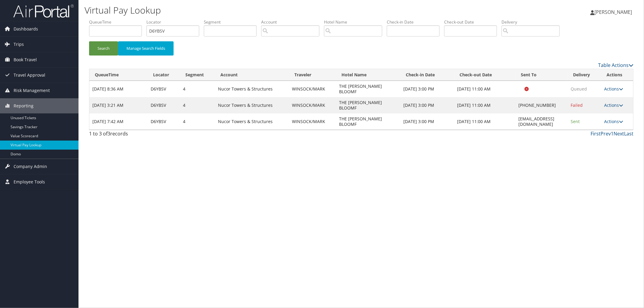 This screenshot has width=644, height=308. Describe the element at coordinates (617, 75) in the screenshot. I see `th: Actions` at that location.